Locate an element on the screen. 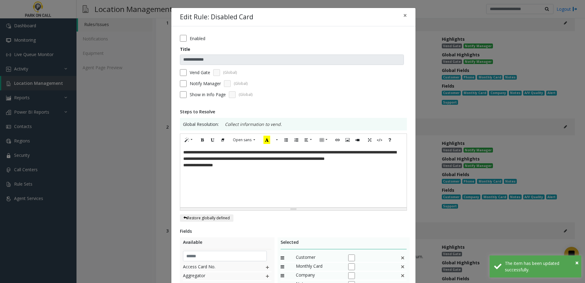 This screenshot has height=283, width=585. button: Link (CTRL+K) is located at coordinates (337, 140).